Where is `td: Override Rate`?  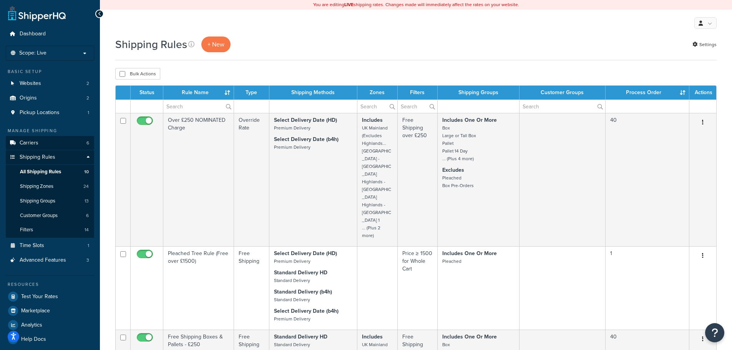
td: Override Rate is located at coordinates (252, 179).